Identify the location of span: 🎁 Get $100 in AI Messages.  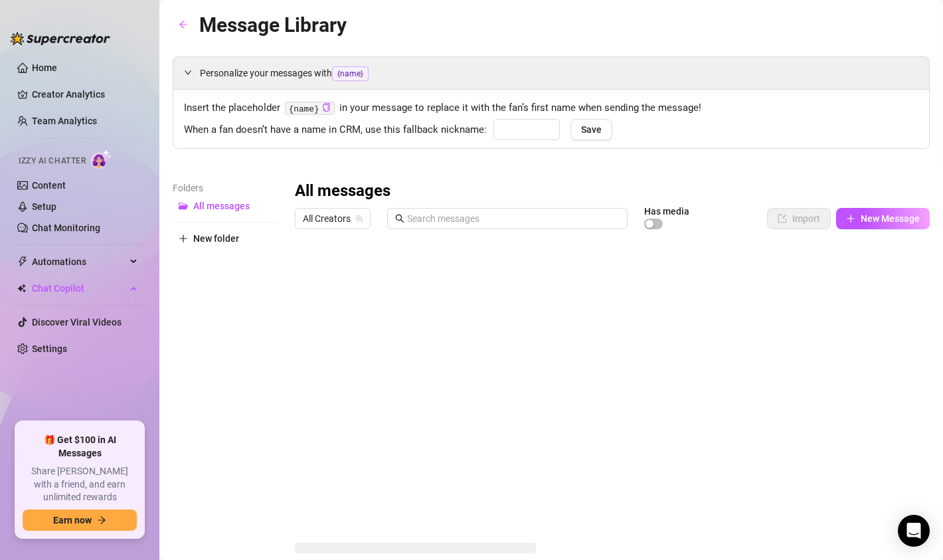
(80, 446).